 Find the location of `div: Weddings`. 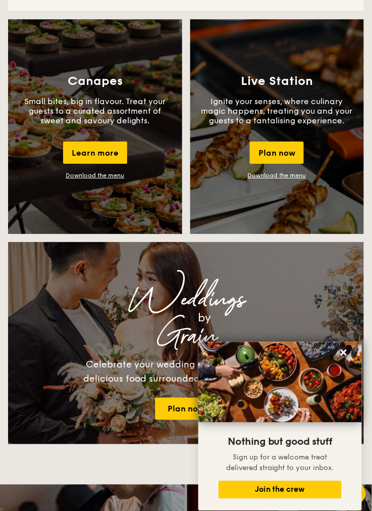

div: Weddings is located at coordinates (186, 300).